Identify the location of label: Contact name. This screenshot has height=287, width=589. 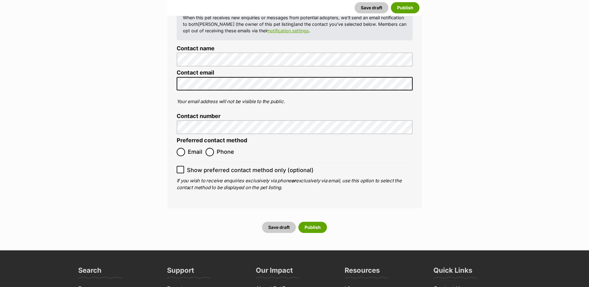
(295, 48).